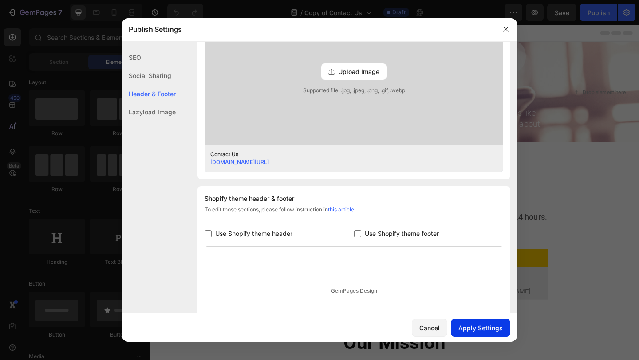 Image resolution: width=639 pixels, height=360 pixels. I want to click on div: Lazyload Image, so click(149, 112).